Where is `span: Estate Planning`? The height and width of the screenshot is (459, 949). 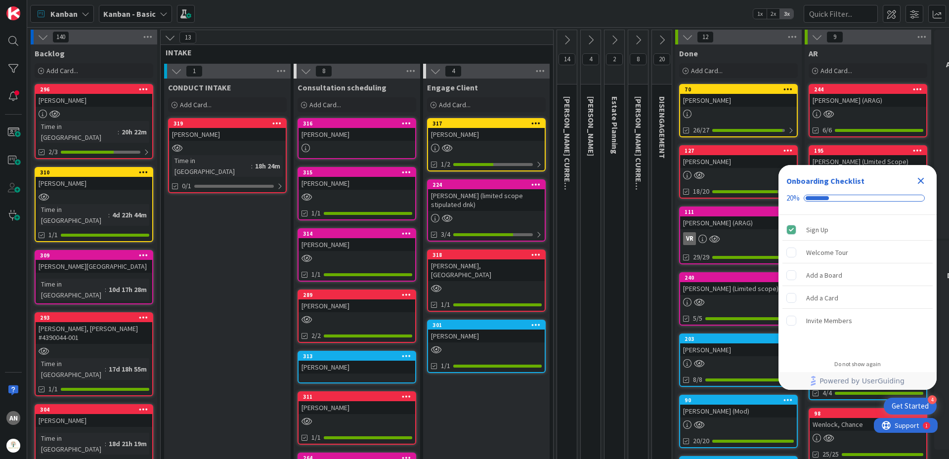
span: Estate Planning is located at coordinates (615, 125).